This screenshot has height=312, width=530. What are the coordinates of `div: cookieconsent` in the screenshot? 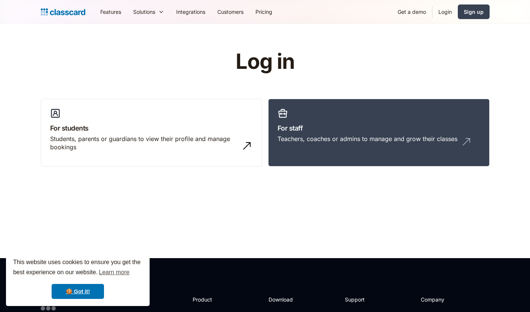 It's located at (78, 278).